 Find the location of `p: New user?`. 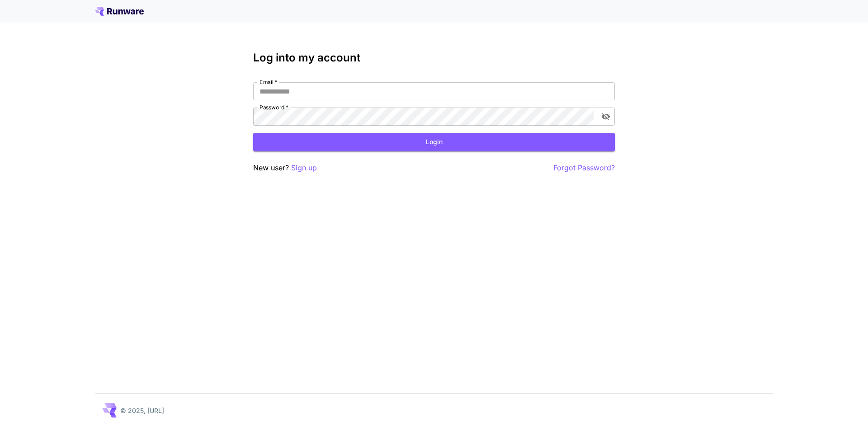

p: New user? is located at coordinates (285, 167).